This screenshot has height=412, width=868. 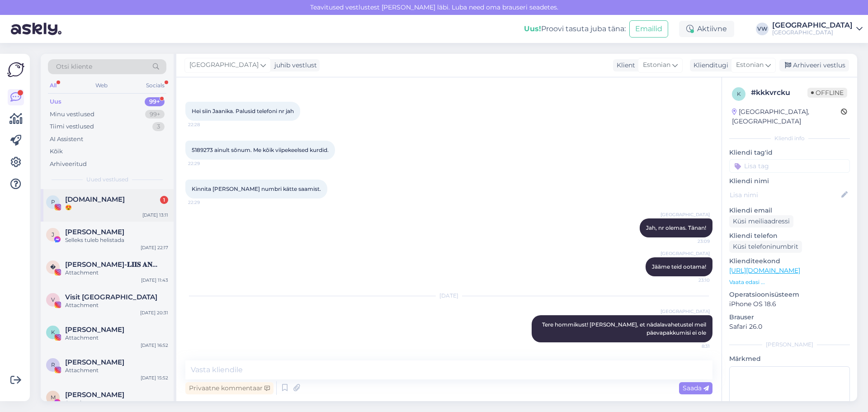 What do you see at coordinates (789, 236) in the screenshot?
I see `p: Kliendi telefon` at bounding box center [789, 236].